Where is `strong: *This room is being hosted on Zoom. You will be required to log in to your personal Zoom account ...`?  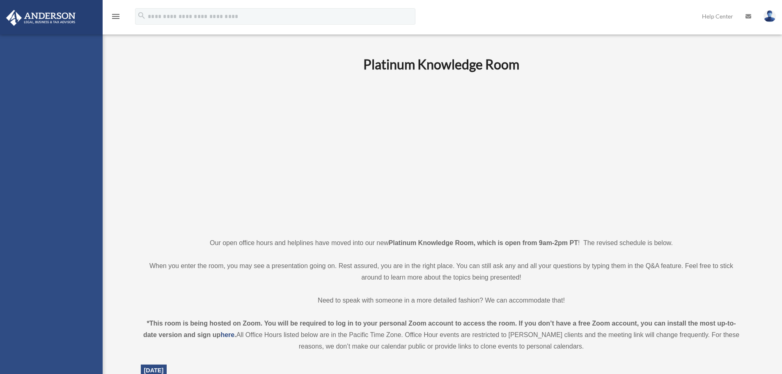 strong: *This room is being hosted on Zoom. You will be required to log in to your personal Zoom account ... is located at coordinates (440, 329).